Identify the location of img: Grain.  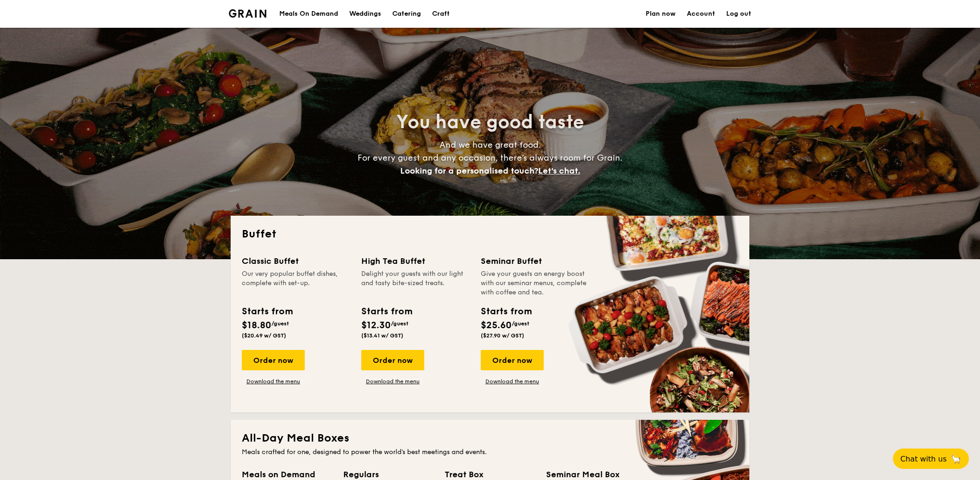
(247, 13).